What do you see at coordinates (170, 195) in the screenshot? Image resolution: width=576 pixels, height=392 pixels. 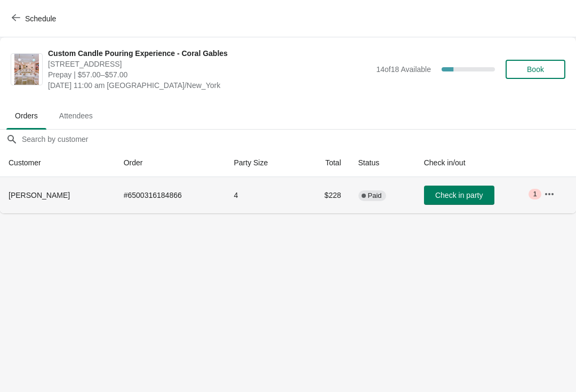 I see `td: # 6500316184866` at bounding box center [170, 195].